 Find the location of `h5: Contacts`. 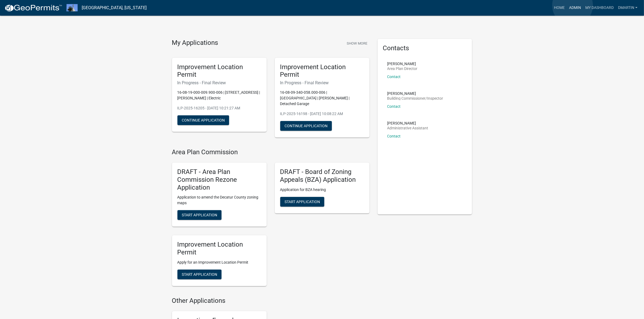

h5: Contacts is located at coordinates (425, 48).